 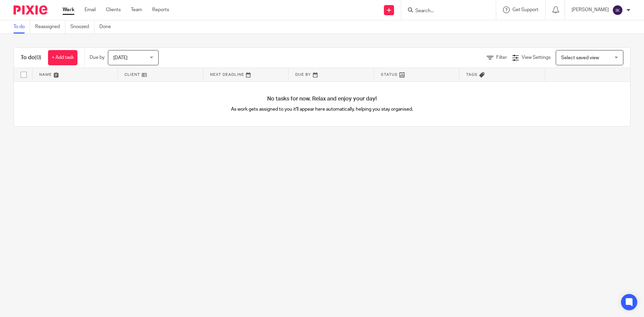 I want to click on span: Tags, so click(x=472, y=75).